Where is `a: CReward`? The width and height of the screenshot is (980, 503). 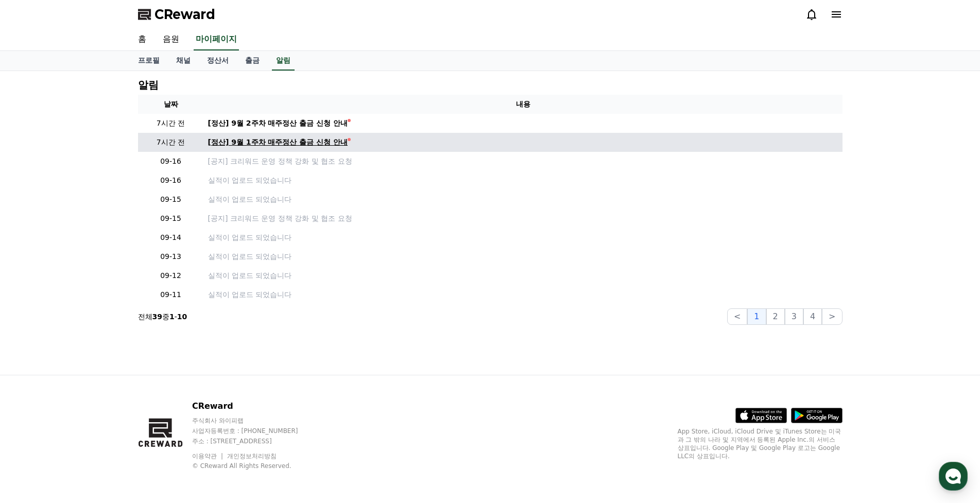
a: CReward is located at coordinates (176, 14).